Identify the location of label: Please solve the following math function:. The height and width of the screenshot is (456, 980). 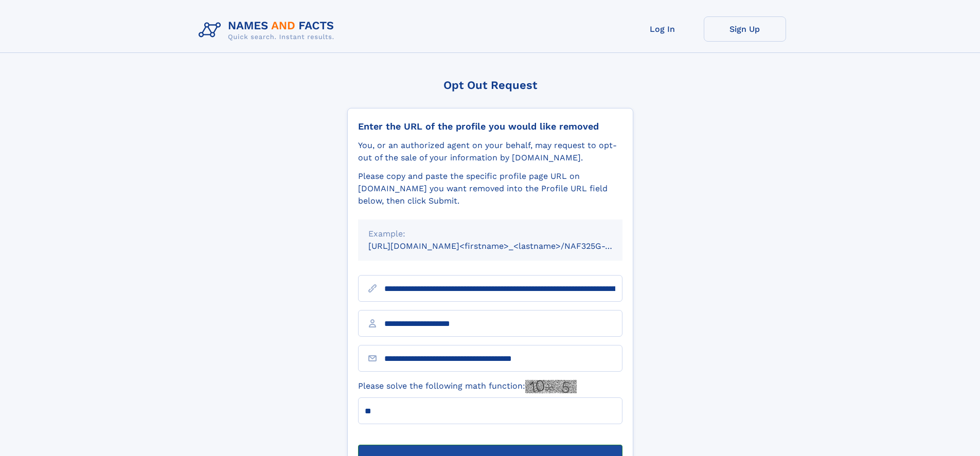
(467, 387).